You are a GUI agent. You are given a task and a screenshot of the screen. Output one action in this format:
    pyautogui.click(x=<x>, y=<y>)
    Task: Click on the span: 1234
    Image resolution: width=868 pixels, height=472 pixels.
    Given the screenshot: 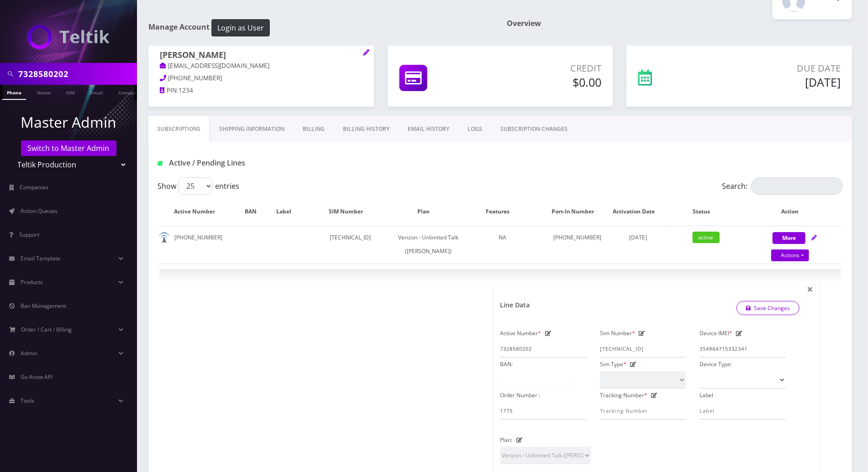 What is the action you would take?
    pyautogui.click(x=186, y=90)
    